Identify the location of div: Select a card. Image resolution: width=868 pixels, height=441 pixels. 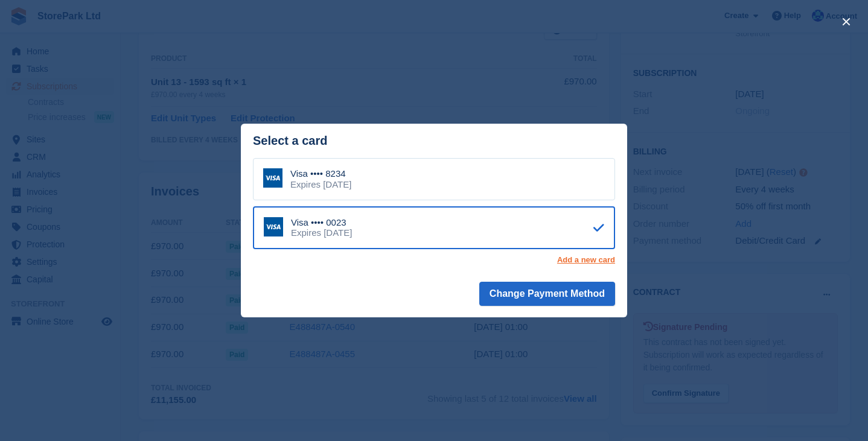
(434, 140).